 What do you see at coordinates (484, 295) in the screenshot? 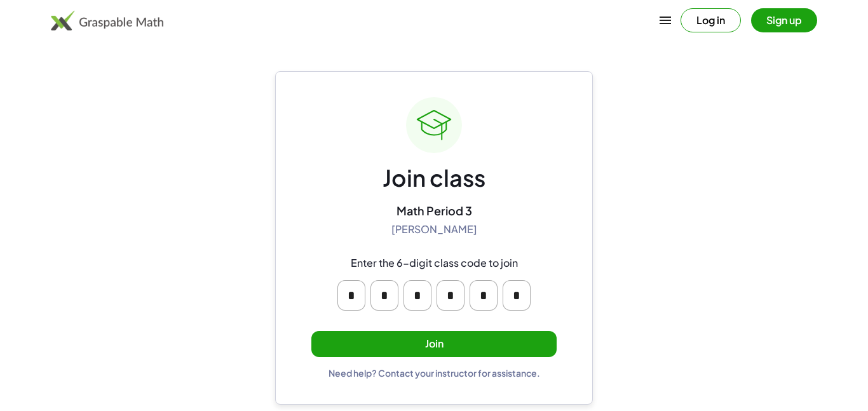
I see `input: Please enter OTP character 5` at bounding box center [484, 295].